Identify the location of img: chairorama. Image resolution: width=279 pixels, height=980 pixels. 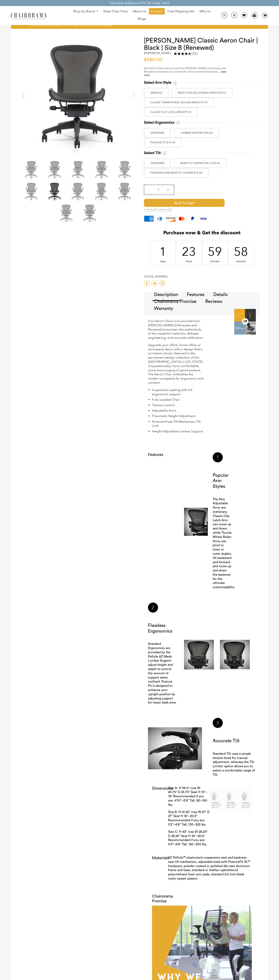
(29, 16).